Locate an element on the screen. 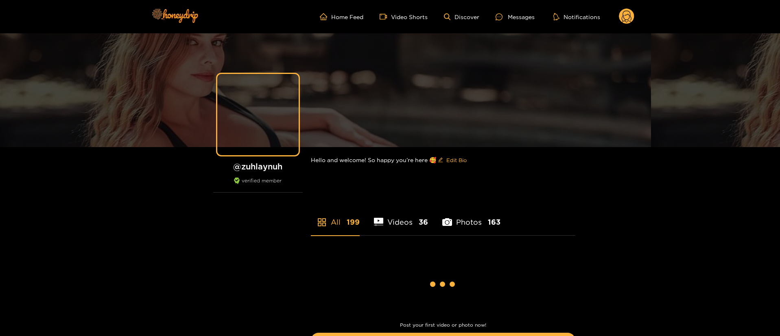 The width and height of the screenshot is (780, 336). span: 163 is located at coordinates (494, 222).